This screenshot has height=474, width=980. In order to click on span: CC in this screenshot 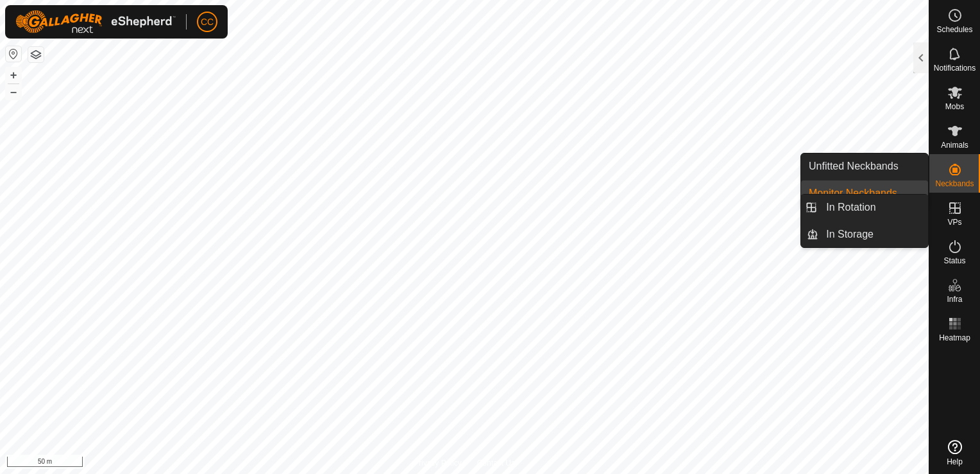, I will do `click(207, 22)`.